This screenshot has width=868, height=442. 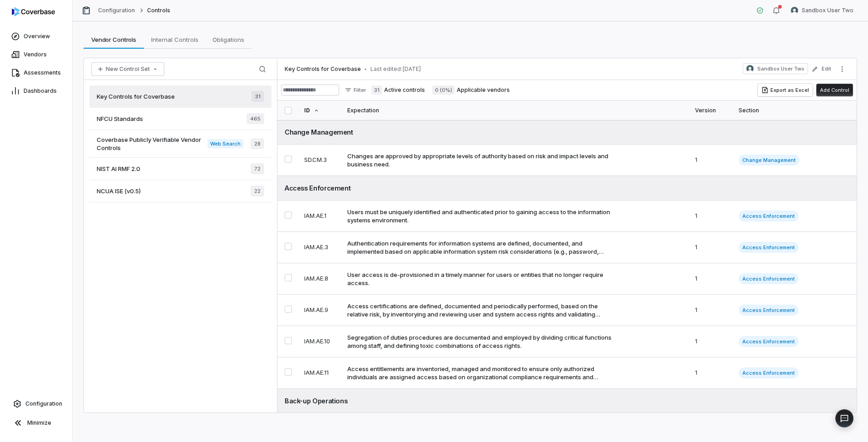 I want to click on button: Select IAM.AE.11 control, so click(x=288, y=372).